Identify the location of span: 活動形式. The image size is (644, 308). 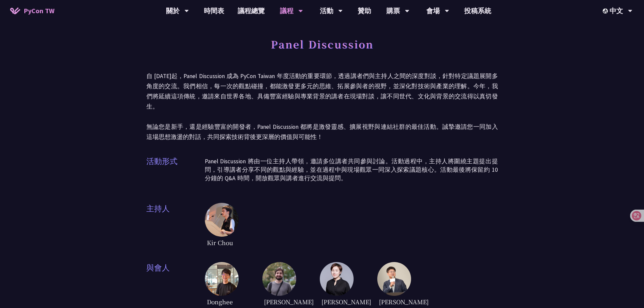
(176, 173).